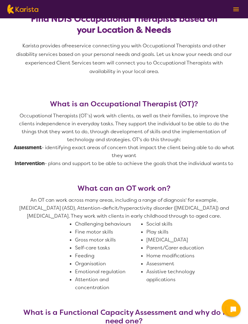 Image resolution: width=248 pixels, height=324 pixels. What do you see at coordinates (179, 264) in the screenshot?
I see `li: Assessment` at bounding box center [179, 264].